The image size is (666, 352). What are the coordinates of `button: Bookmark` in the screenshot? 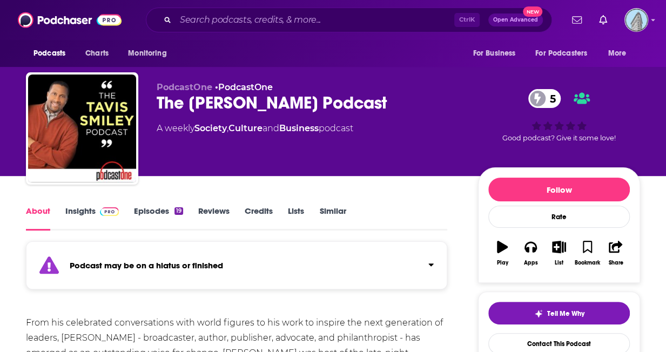 It's located at (587, 253).